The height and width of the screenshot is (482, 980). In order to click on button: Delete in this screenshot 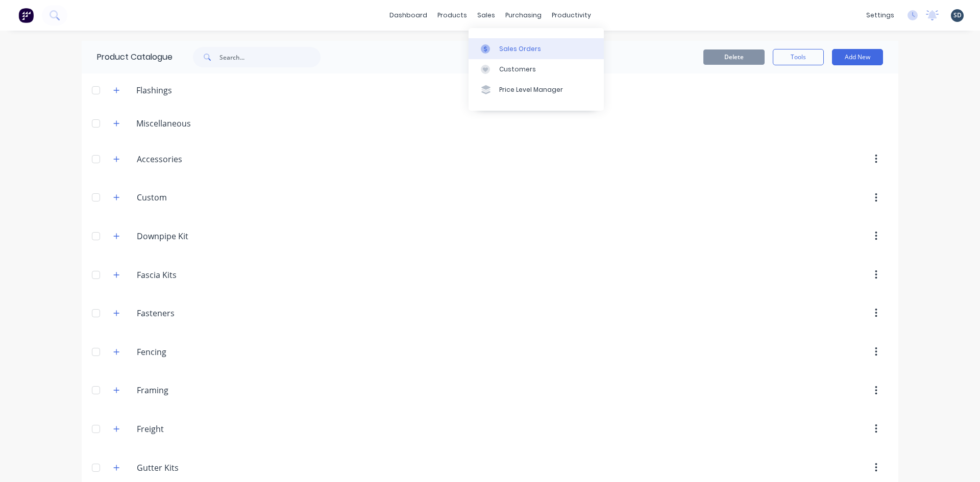, I will do `click(734, 57)`.